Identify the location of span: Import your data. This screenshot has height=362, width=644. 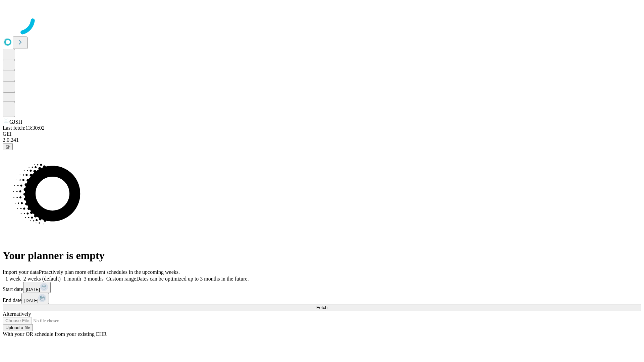
(20, 272).